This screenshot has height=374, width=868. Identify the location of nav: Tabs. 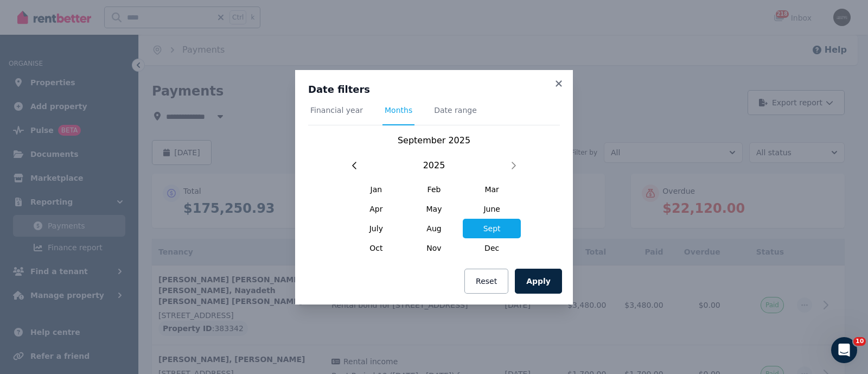
(434, 115).